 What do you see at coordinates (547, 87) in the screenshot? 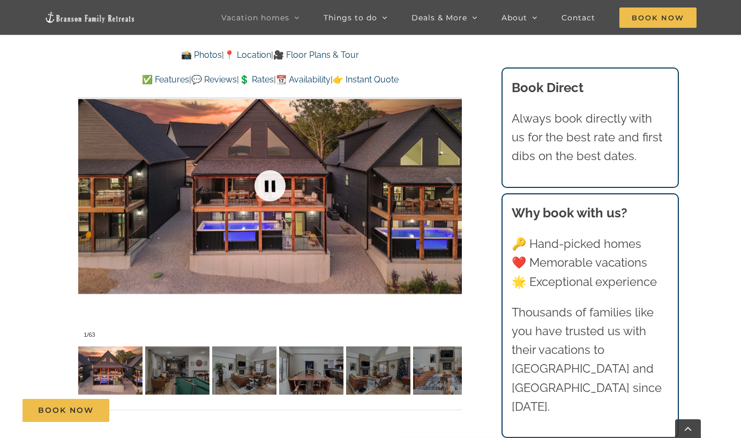
I see `b: Book Direct` at bounding box center [547, 87].